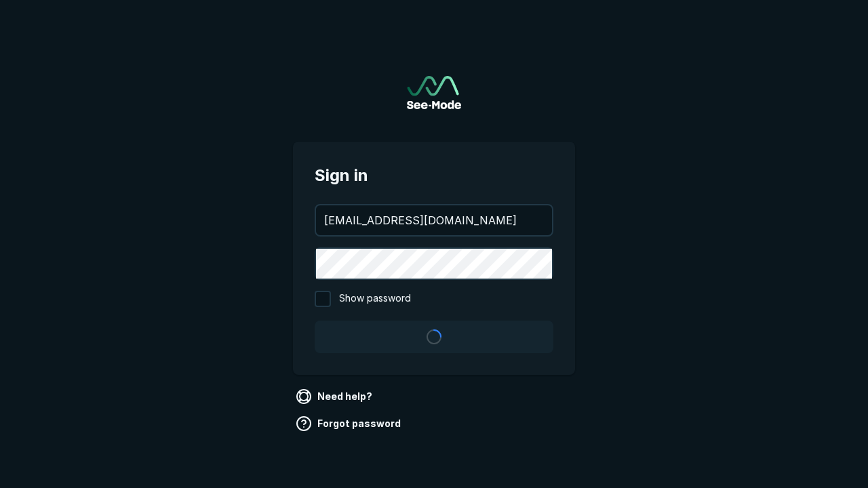  I want to click on span: Sign in, so click(434, 176).